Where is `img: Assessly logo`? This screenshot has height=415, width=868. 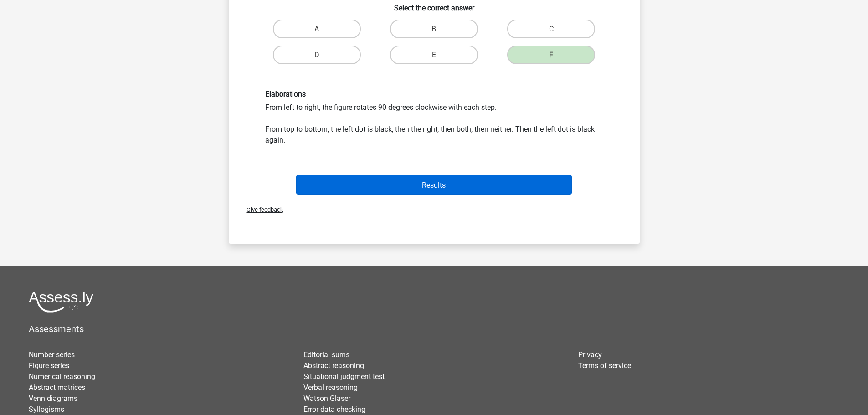
img: Assessly logo is located at coordinates (61, 302).